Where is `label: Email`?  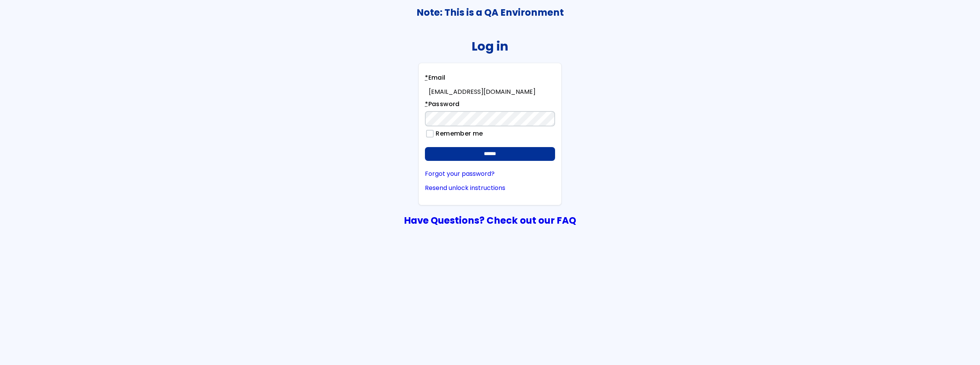
label: Email is located at coordinates (435, 79).